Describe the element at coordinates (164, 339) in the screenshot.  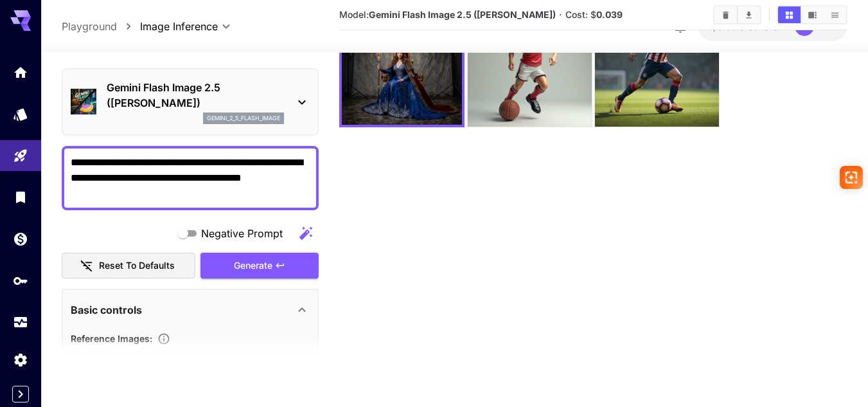
I see `button: Upload a reference image to guide the result. This is needed for Image-to-Image or Inpainting. Su...` at that location.